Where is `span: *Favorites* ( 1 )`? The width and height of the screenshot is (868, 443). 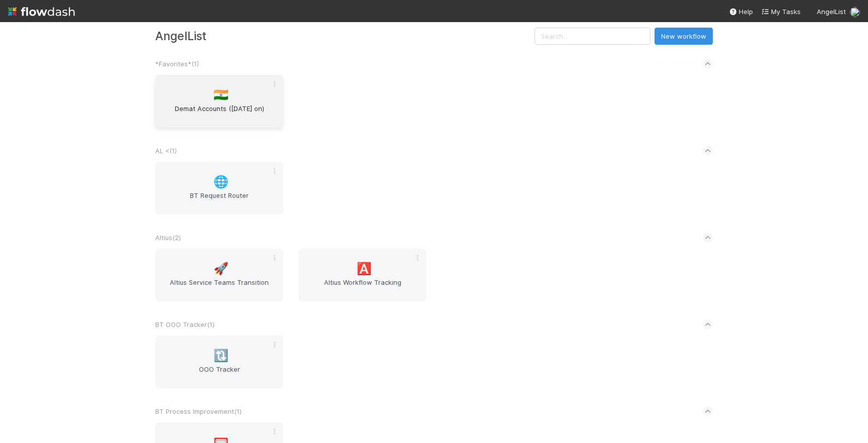
span: *Favorites* ( 1 ) is located at coordinates (177, 64).